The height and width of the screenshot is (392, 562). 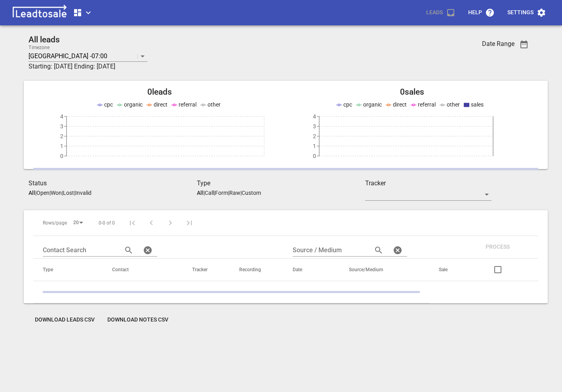 I want to click on h3: Tracker, so click(x=428, y=183).